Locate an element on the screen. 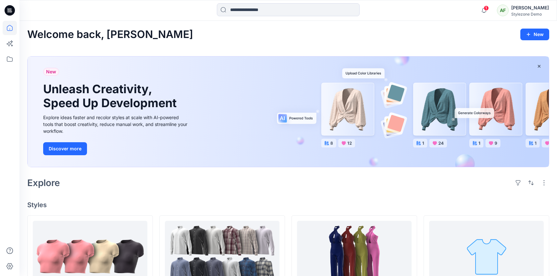 The image size is (557, 276). div: Stylezone Demo is located at coordinates (531, 14).